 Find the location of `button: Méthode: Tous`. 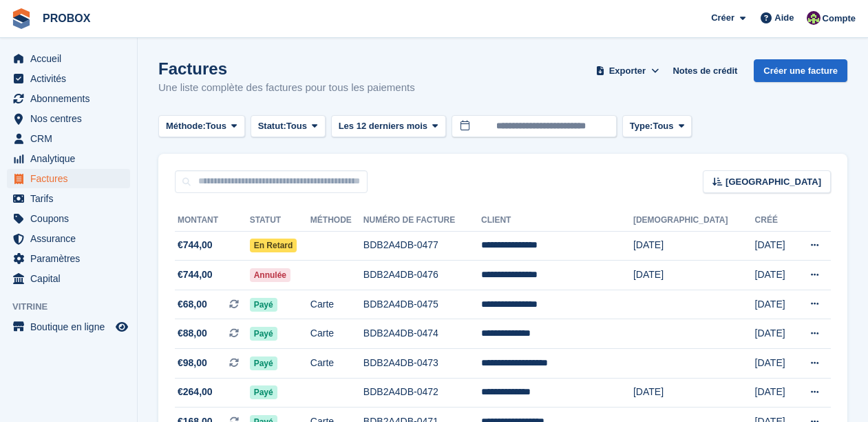

button: Méthode: Tous is located at coordinates (201, 126).